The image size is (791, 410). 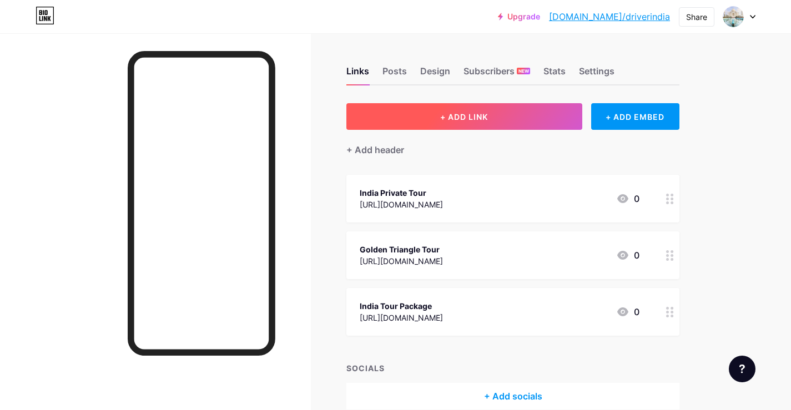 I want to click on div: Share, so click(x=697, y=17).